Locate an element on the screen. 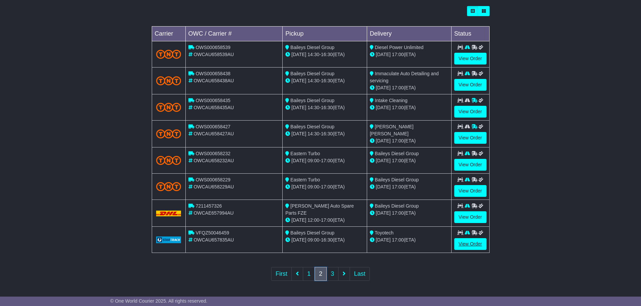  a: 3 is located at coordinates (332, 274).